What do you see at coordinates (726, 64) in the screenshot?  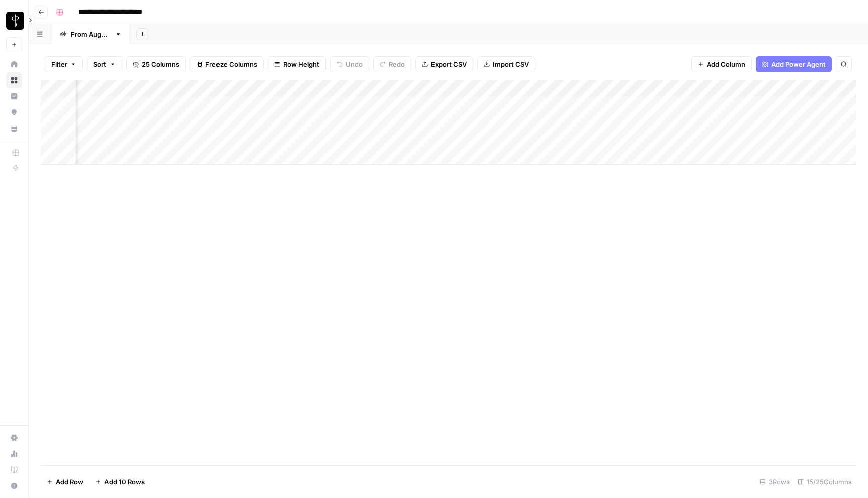 I see `span: Add Column` at bounding box center [726, 64].